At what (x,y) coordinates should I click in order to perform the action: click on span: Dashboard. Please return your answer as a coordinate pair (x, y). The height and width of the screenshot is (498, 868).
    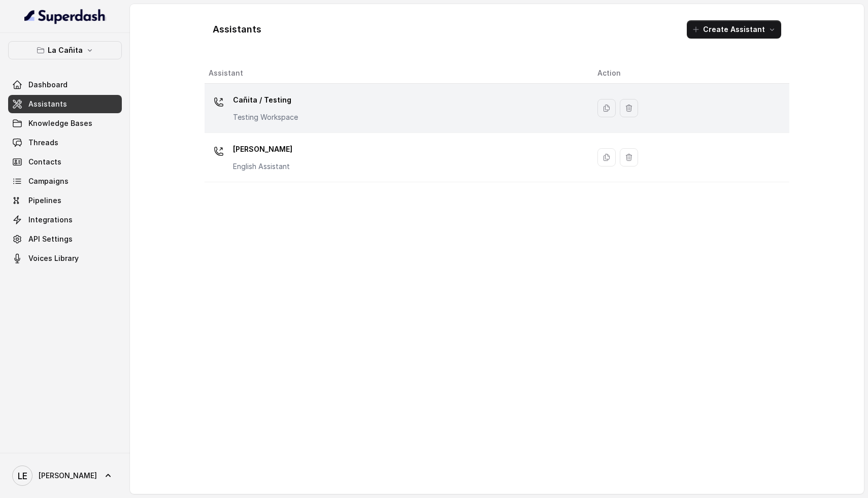
    Looking at the image, I should click on (48, 85).